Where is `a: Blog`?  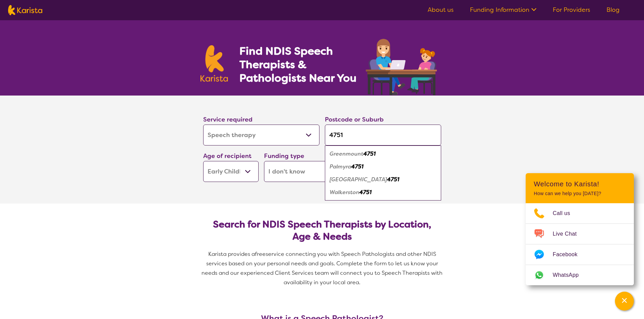 a: Blog is located at coordinates (613, 10).